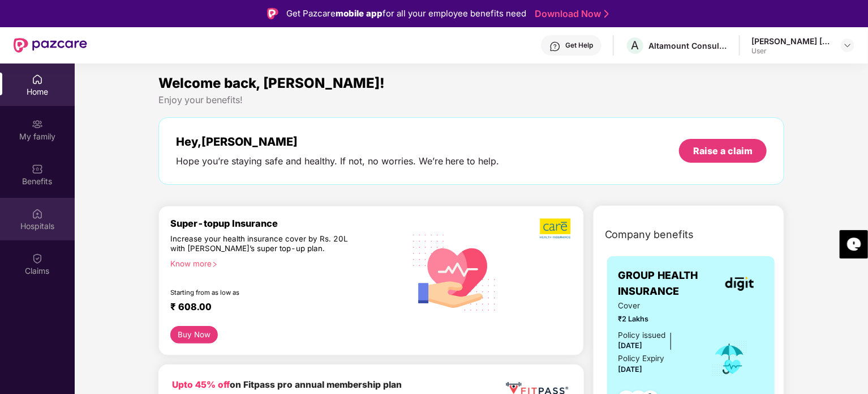 The width and height of the screenshot is (868, 394). Describe the element at coordinates (791, 51) in the screenshot. I see `div: User` at that location.